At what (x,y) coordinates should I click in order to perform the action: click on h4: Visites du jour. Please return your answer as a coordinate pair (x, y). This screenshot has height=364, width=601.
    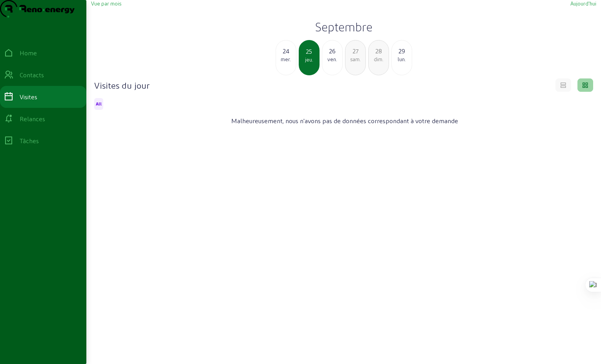
    Looking at the image, I should click on (122, 85).